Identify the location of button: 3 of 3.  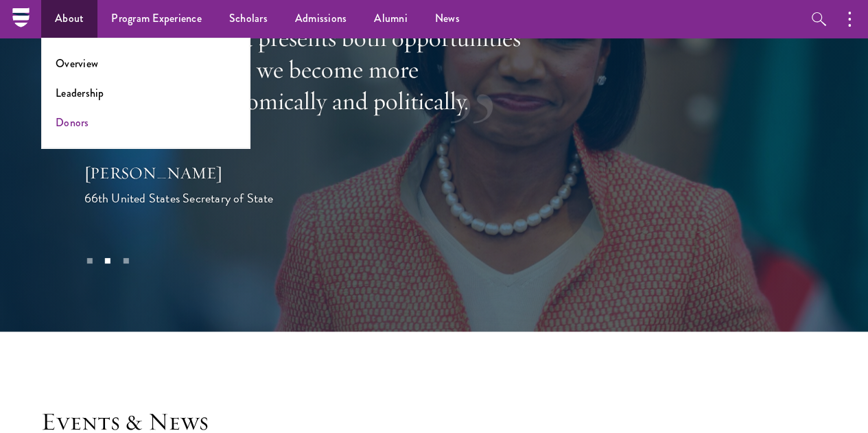
(125, 260).